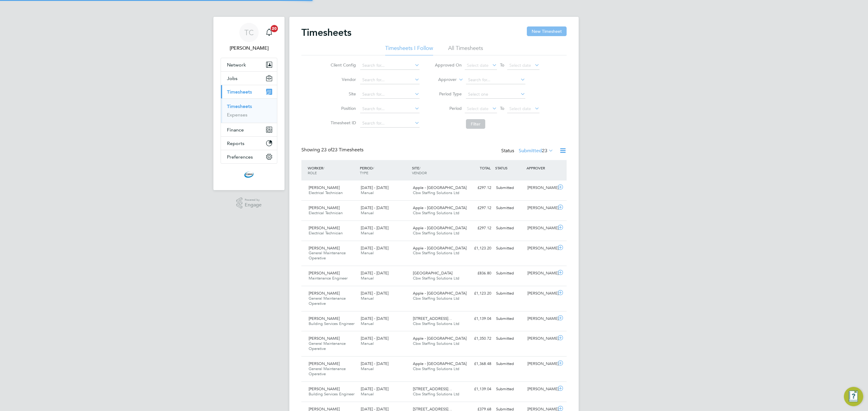 The image size is (868, 411). What do you see at coordinates (249, 65) in the screenshot?
I see `button: Network` at bounding box center [249, 65].